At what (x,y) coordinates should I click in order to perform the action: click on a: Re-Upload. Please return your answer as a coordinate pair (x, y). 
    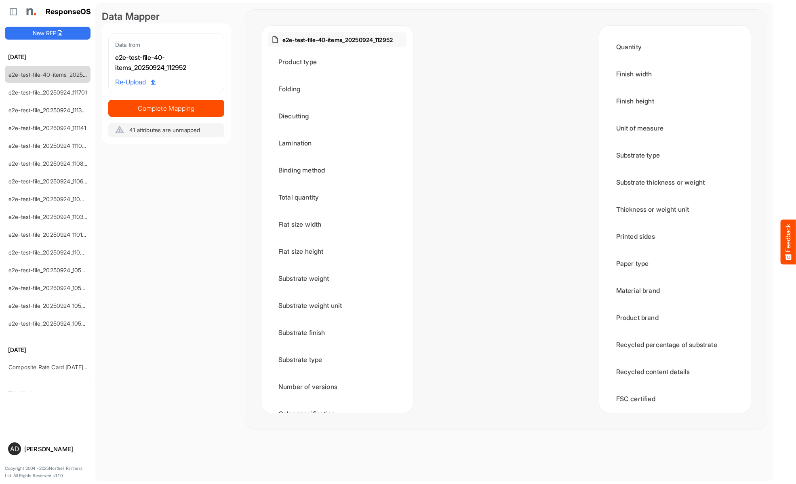
    Looking at the image, I should click on (135, 82).